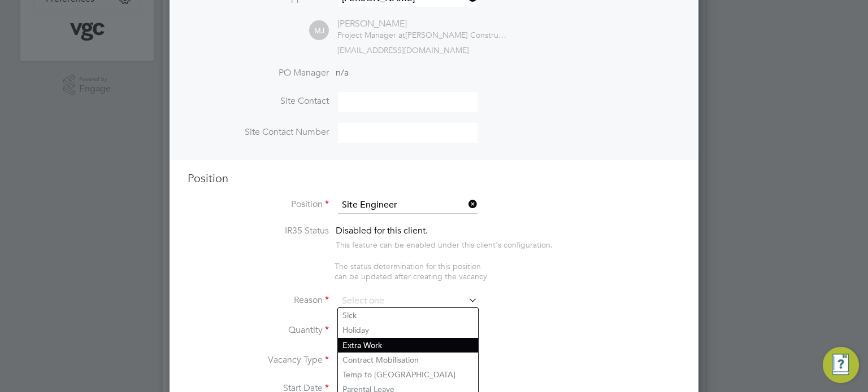 The width and height of the screenshot is (868, 392). Describe the element at coordinates (258, 101) in the screenshot. I see `label: Site Contact` at that location.